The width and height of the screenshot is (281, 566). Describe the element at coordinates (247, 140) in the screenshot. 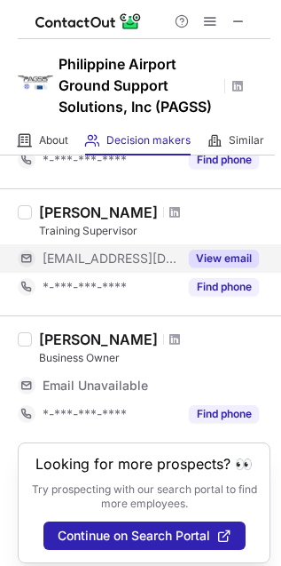

I see `span: Similar` at that location.